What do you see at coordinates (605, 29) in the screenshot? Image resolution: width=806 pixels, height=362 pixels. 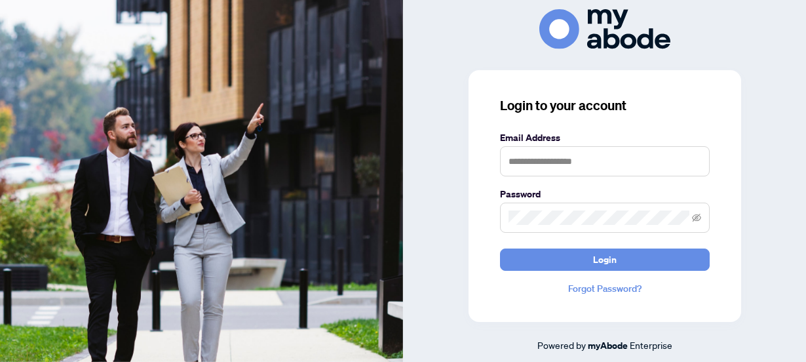 I see `img: ma-logo` at bounding box center [605, 29].